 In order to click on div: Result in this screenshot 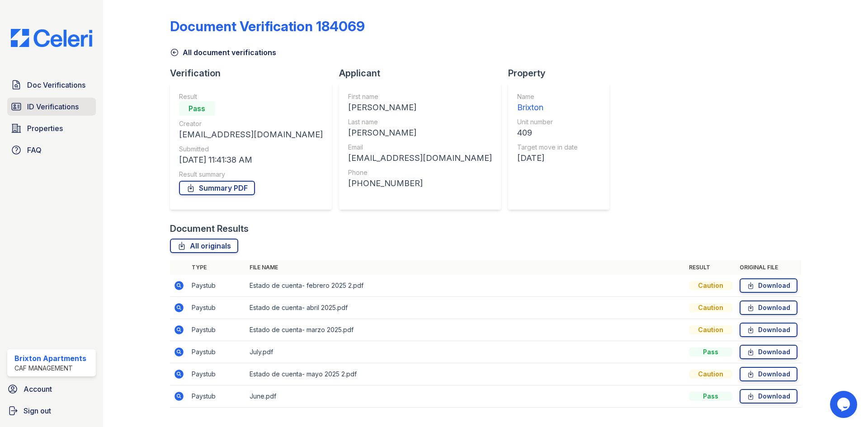, I will do `click(251, 96)`.